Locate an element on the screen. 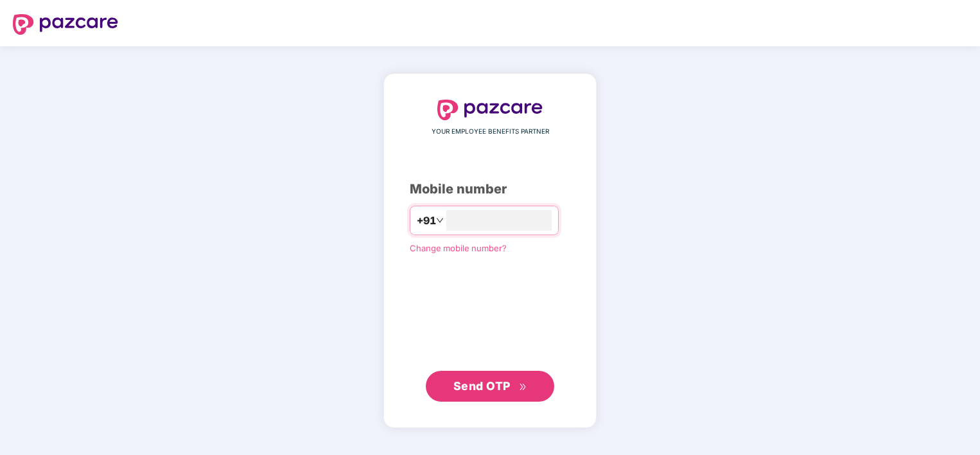  span: +91 is located at coordinates (426, 220).